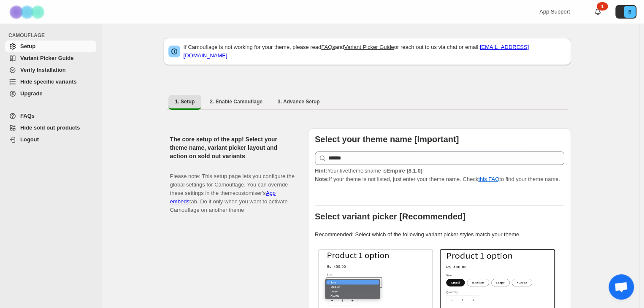 The image size is (644, 308). Describe the element at coordinates (368, 171) in the screenshot. I see `span: Your live theme's name is` at that location.